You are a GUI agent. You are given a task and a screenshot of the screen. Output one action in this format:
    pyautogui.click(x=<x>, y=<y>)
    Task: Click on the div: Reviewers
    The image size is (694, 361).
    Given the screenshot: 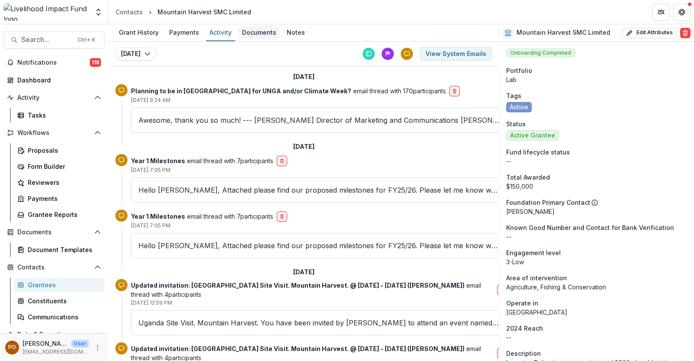 What is the action you would take?
    pyautogui.click(x=62, y=182)
    